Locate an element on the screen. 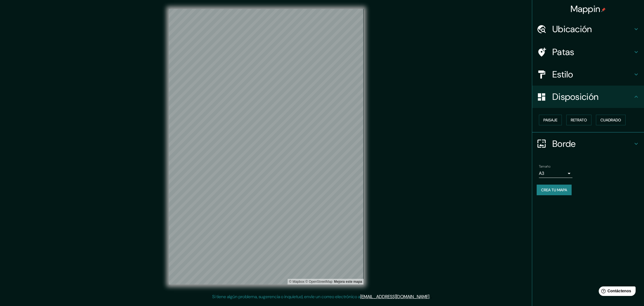 Image resolution: width=644 pixels, height=306 pixels. font: Paisaje is located at coordinates (551, 120).